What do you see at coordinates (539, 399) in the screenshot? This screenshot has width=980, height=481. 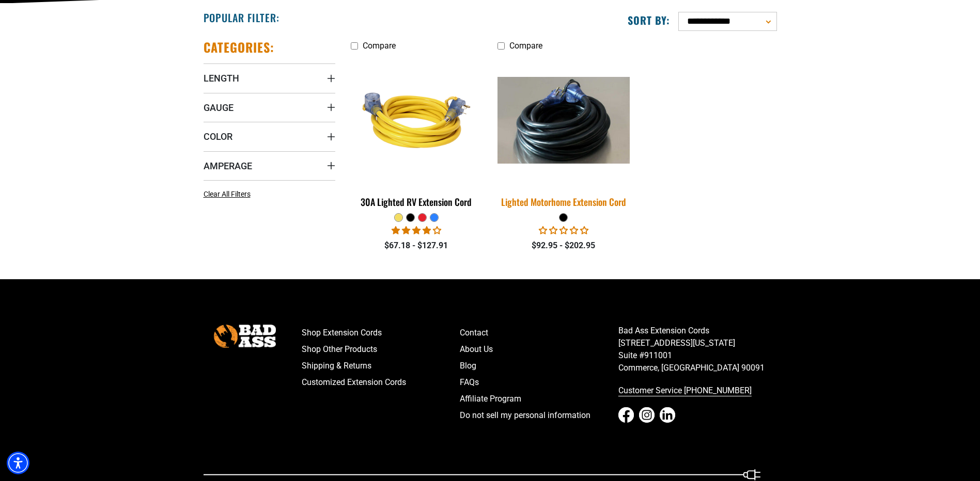 I see `a: Affiliate Program` at bounding box center [539, 399].